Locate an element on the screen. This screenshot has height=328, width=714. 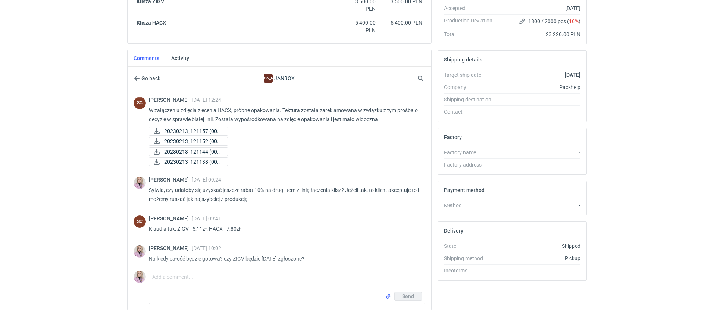
div: 20230213_121152 (002).jpg is located at coordinates (186, 141).